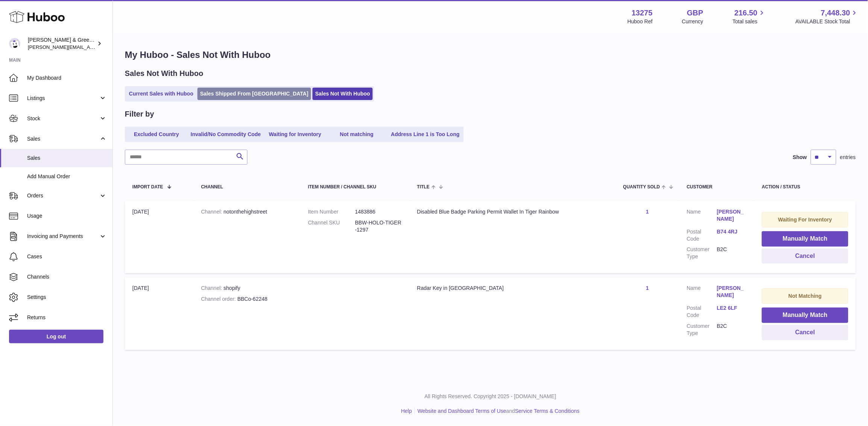  What do you see at coordinates (295, 134) in the screenshot?
I see `a: Waiting for Inventory` at bounding box center [295, 134].